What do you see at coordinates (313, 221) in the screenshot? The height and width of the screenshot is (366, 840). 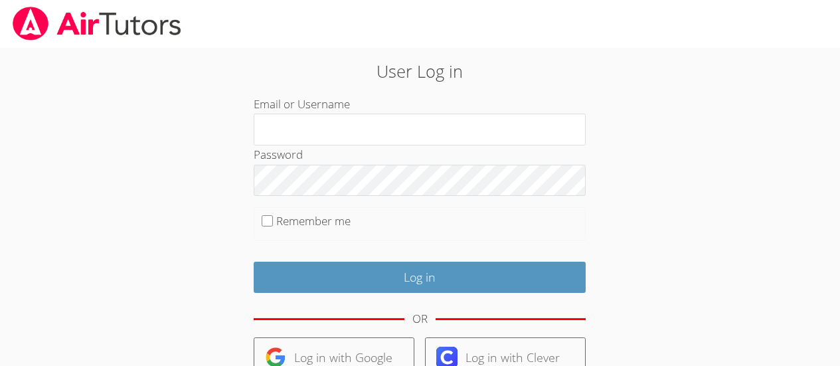 I see `label: Remember me` at bounding box center [313, 221].